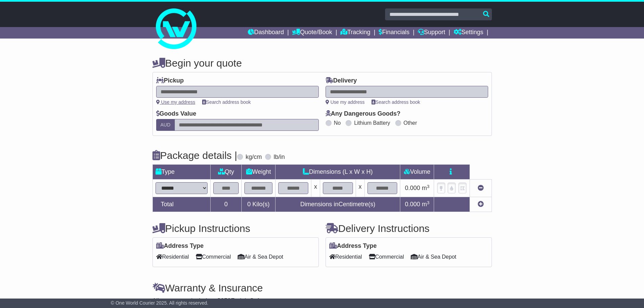  What do you see at coordinates (468, 33) in the screenshot?
I see `a: Settings` at bounding box center [468, 33].